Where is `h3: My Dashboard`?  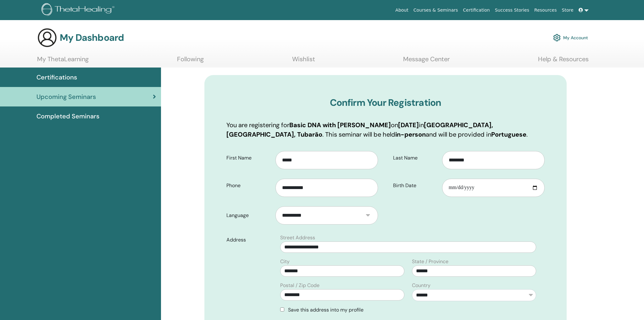 h3: My Dashboard is located at coordinates (92, 38).